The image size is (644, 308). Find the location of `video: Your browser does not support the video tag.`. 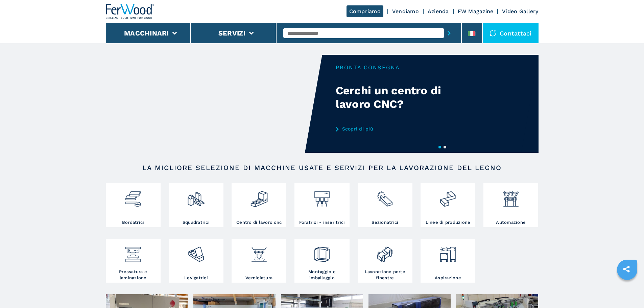

video: Your browser does not support the video tag. is located at coordinates (214, 104).